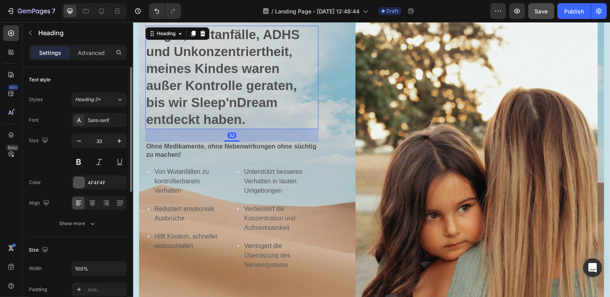 This screenshot has width=610, height=297. Describe the element at coordinates (58, 219) in the screenshot. I see `p: Hilft Kindern, schneller einzuschlafen` at that location.